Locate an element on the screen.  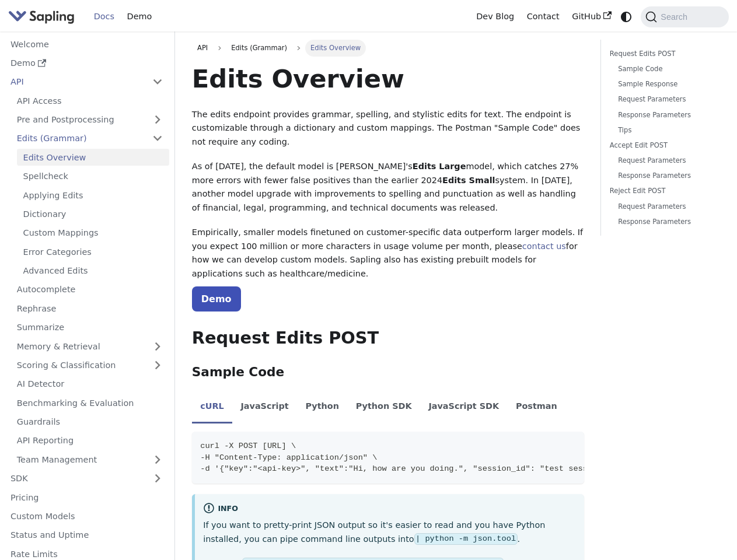
a: Edits Overview is located at coordinates (93, 157).